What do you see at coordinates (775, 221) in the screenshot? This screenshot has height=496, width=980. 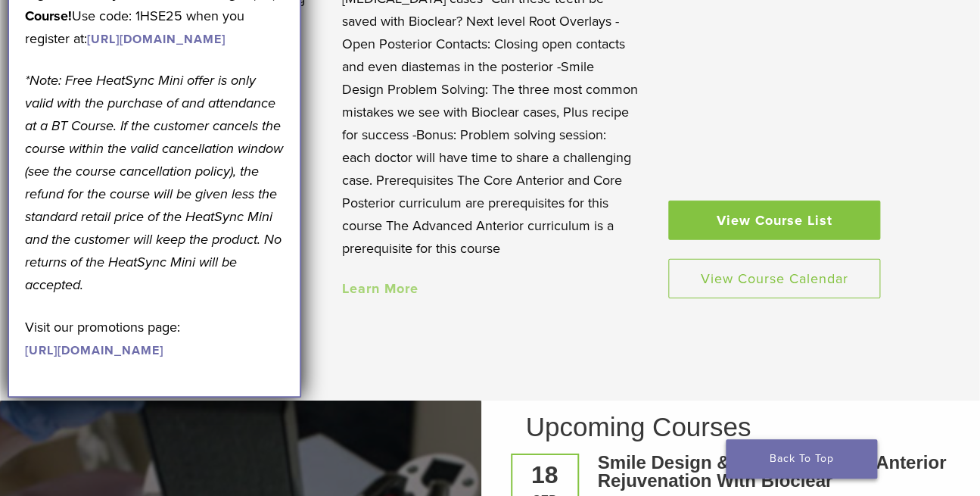 I see `a: View Course List` at bounding box center [775, 221].